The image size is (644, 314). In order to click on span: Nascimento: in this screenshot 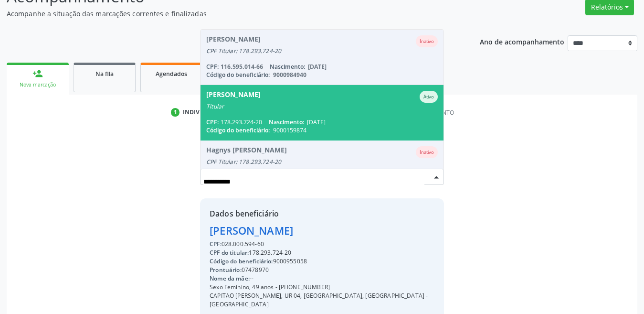, I will do `click(286, 122)`.